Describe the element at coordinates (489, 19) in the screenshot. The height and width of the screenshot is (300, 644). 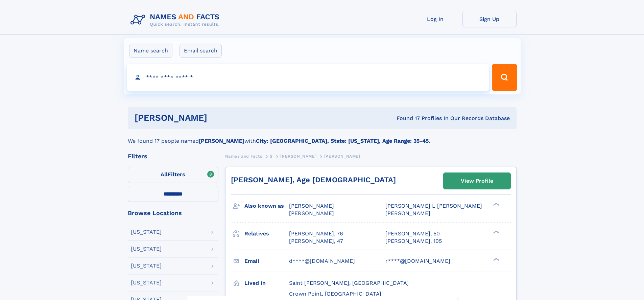
I see `a: Sign Up` at that location.